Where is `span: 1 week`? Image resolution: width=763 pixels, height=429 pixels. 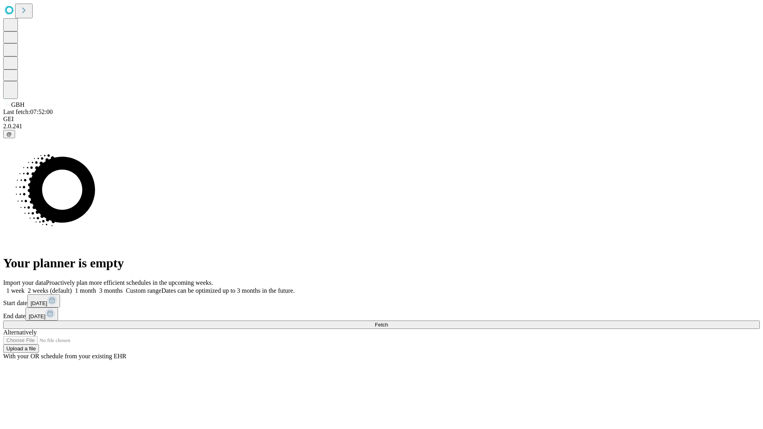
span: 1 week is located at coordinates (16, 291).